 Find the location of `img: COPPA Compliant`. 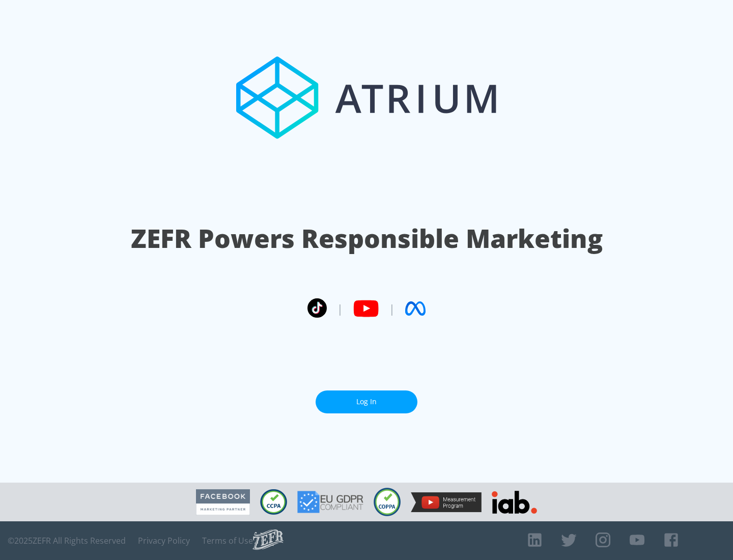

img: COPPA Compliant is located at coordinates (387, 502).